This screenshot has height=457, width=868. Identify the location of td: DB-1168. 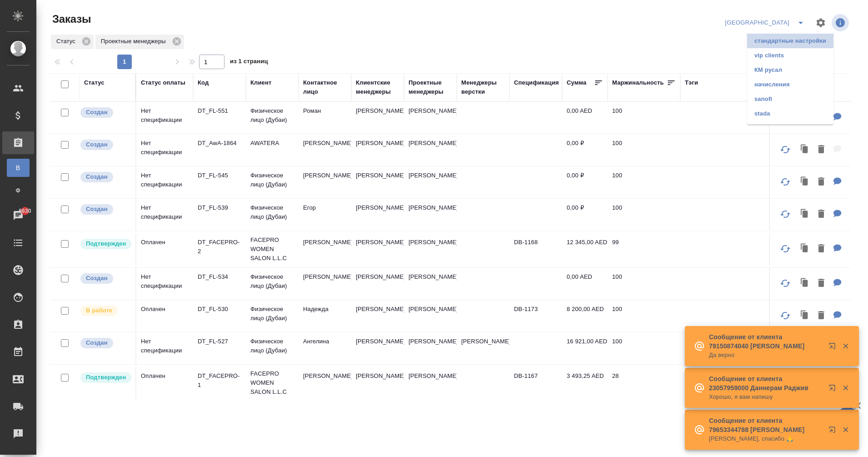
(536, 249).